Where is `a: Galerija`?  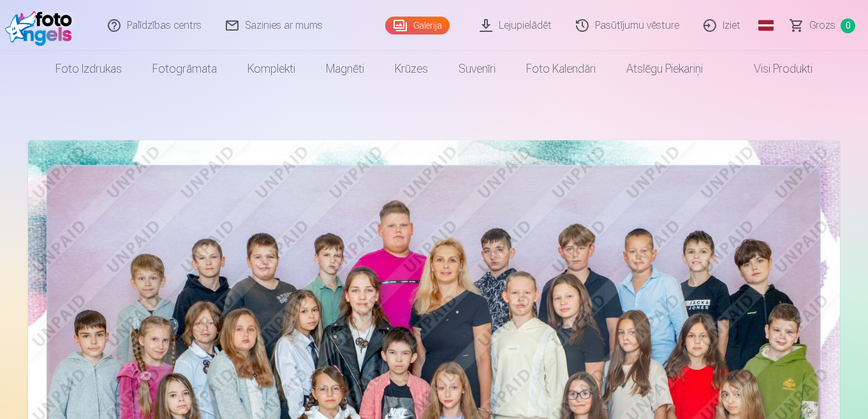 a: Galerija is located at coordinates (417, 25).